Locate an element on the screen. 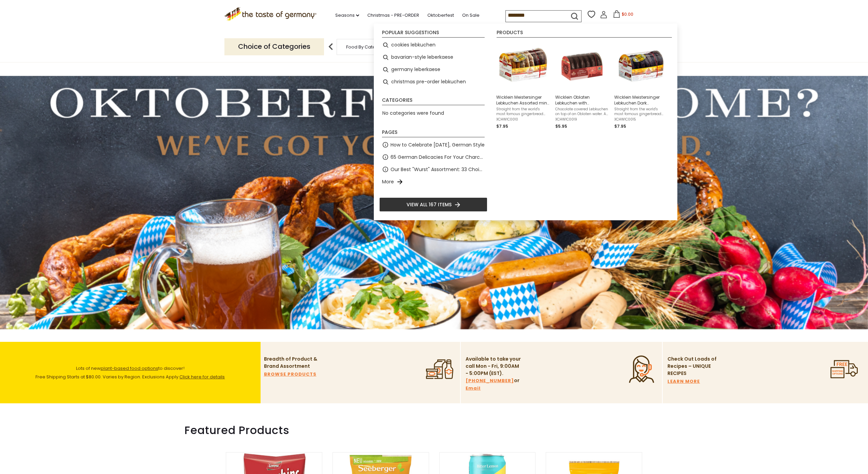 This screenshot has height=474, width=868. li: Wicklein Meistersinger Lebkuchen Dark Chocolate 20% Nuts, 7 oz is located at coordinates (641, 86).